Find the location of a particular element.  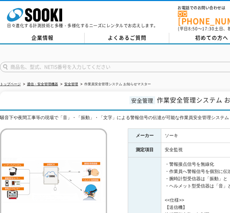

th: メーカー is located at coordinates (144, 135).